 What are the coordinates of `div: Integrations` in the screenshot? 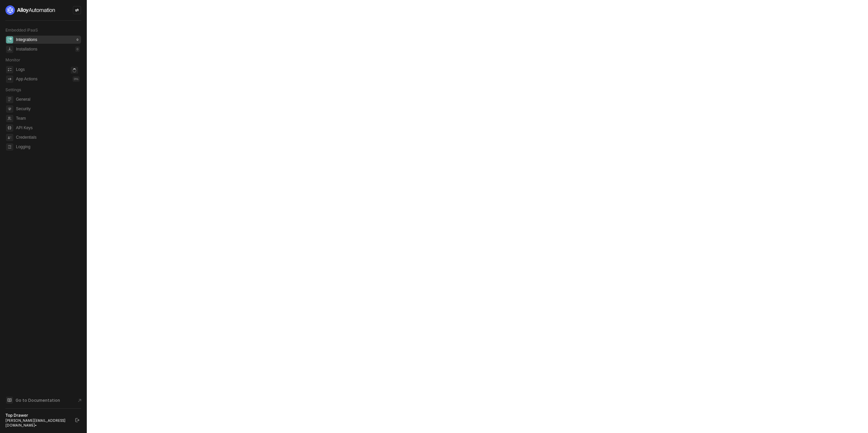 It's located at (27, 40).